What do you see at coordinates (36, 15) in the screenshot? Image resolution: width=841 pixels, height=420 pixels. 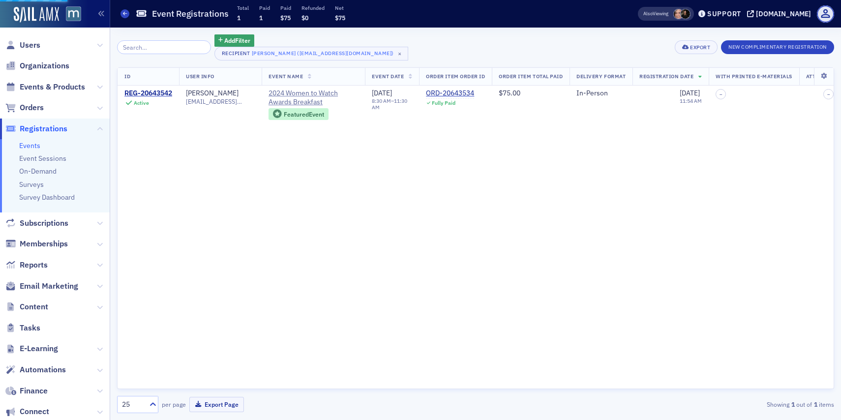 I see `a: SailAMX` at bounding box center [36, 15].